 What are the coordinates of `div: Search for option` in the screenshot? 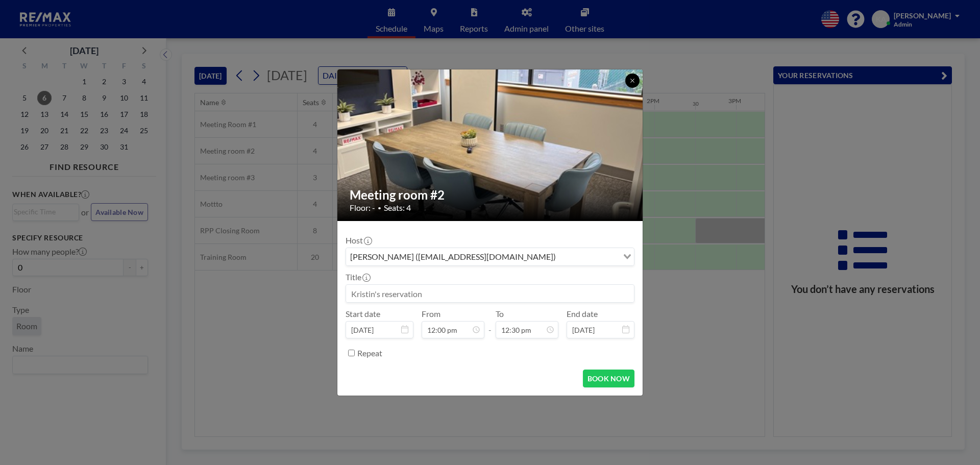 It's located at (490, 257).